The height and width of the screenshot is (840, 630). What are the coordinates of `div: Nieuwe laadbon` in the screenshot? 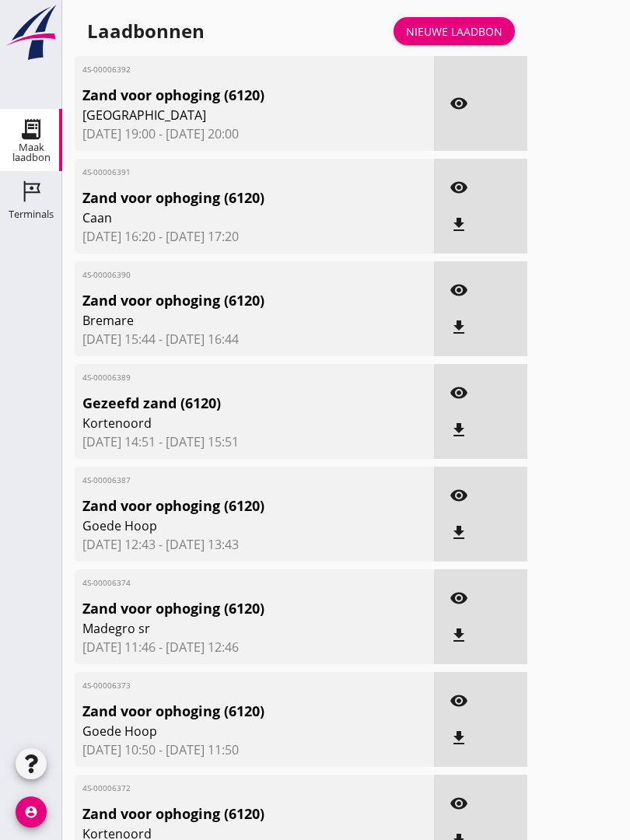 It's located at (454, 31).